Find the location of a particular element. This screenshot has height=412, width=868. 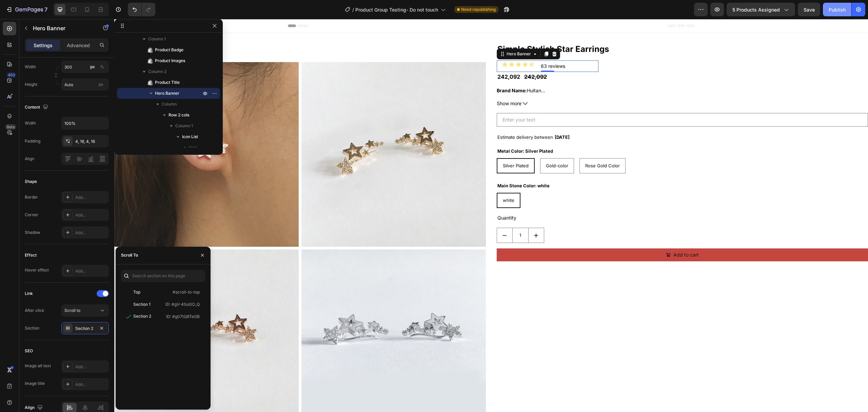

div: Corner is located at coordinates (31, 215).